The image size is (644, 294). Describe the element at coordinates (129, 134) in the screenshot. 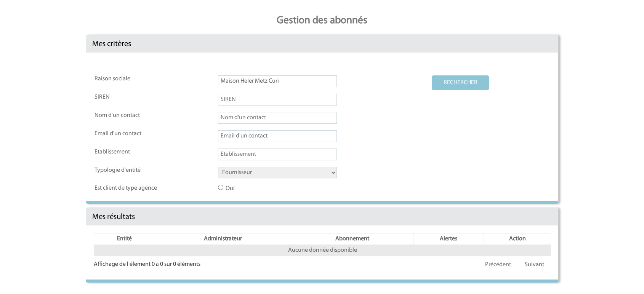

I see `label: Email d'un contact` at that location.